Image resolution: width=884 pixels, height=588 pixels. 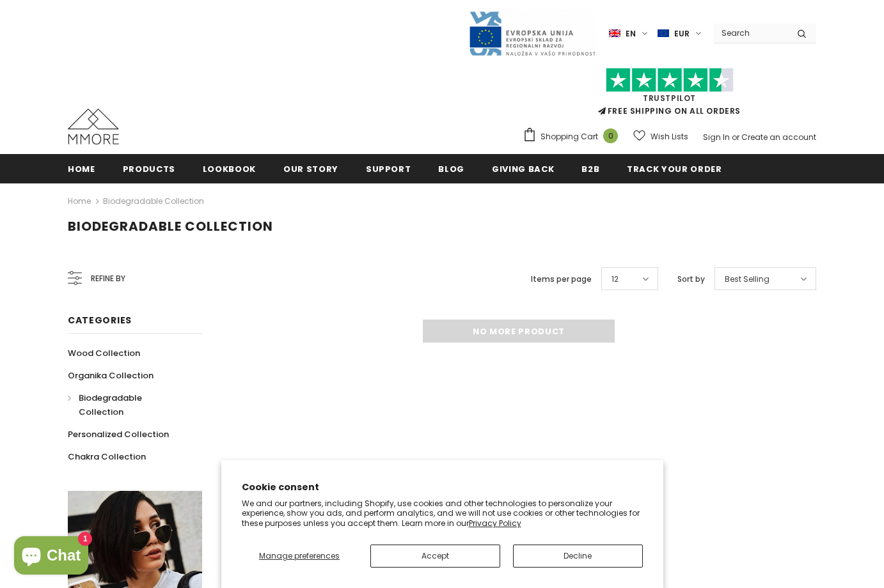 What do you see at coordinates (674, 168) in the screenshot?
I see `a: Track your order` at bounding box center [674, 168].